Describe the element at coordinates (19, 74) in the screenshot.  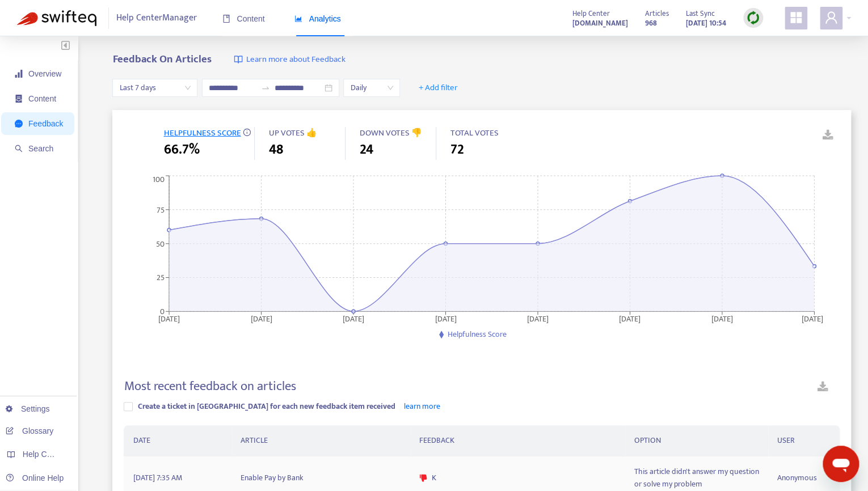
I see `span: signal` at that location.